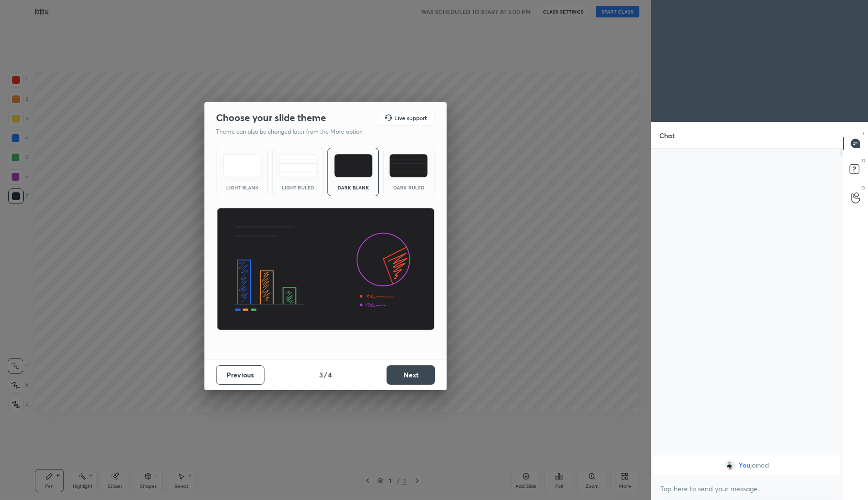  I want to click on img: darkTheme.f0cc69e5.svg, so click(353, 166).